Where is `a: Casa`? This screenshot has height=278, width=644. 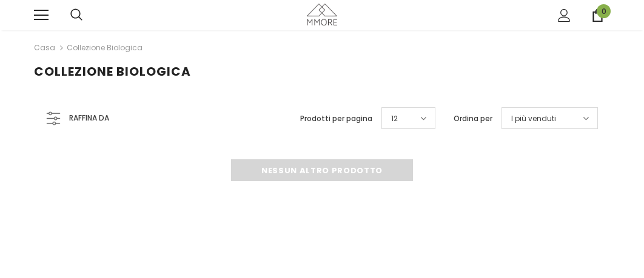
a: Casa is located at coordinates (45, 48).